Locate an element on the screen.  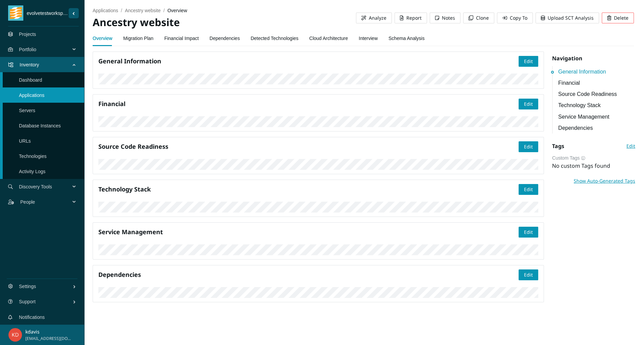
button: Delete is located at coordinates (618, 18).